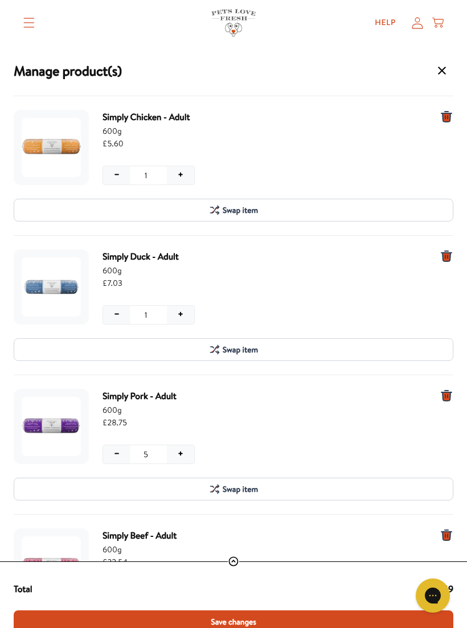 The image size is (467, 628). What do you see at coordinates (234, 622) in the screenshot?
I see `span: Save changes` at bounding box center [234, 622].